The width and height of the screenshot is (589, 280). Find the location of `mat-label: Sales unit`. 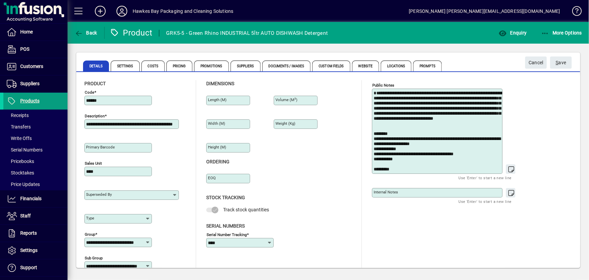

mat-label: Sales unit is located at coordinates (93, 163).